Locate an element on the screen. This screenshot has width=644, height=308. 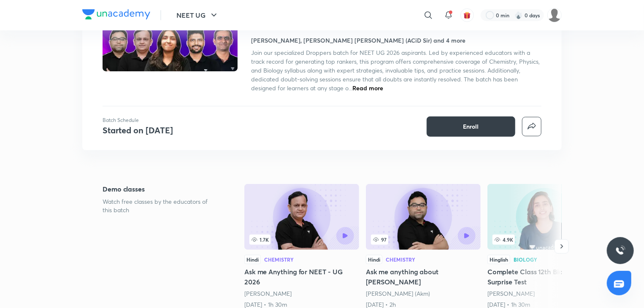
span: Enroll is located at coordinates (471, 126).